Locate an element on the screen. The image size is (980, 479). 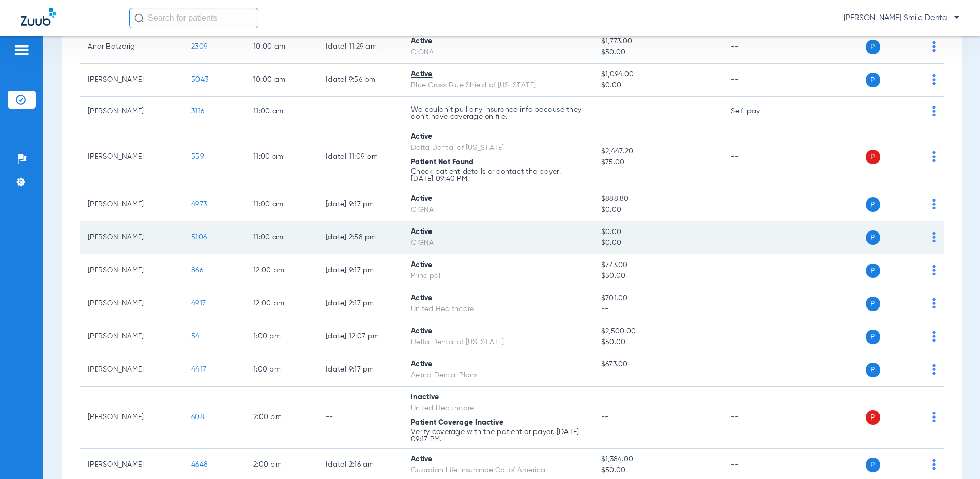
img: Zuub Logo is located at coordinates (38, 16).